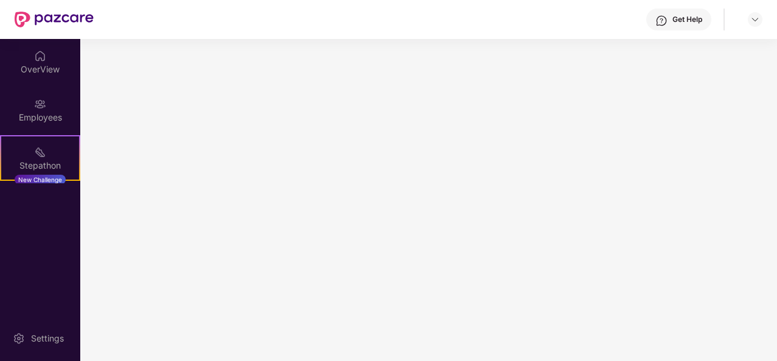 This screenshot has width=777, height=361. What do you see at coordinates (40, 56) in the screenshot?
I see `img: svg+xml;base64,PHN2ZyBpZD0iSG9tZSIgeG1sbnM9Imh0dHA6Ly93d3cudzMub3JnLzIwMDAvc3ZnIiB3aWR0aD0iMjAiIG...` at bounding box center [40, 56].